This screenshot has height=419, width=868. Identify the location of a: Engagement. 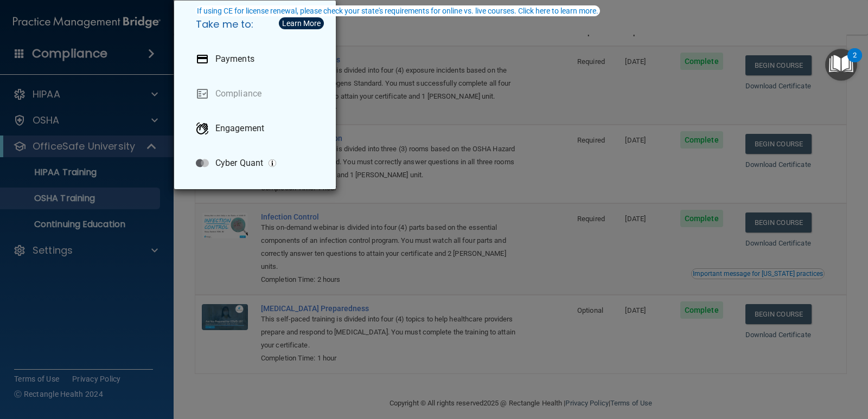
(257, 129).